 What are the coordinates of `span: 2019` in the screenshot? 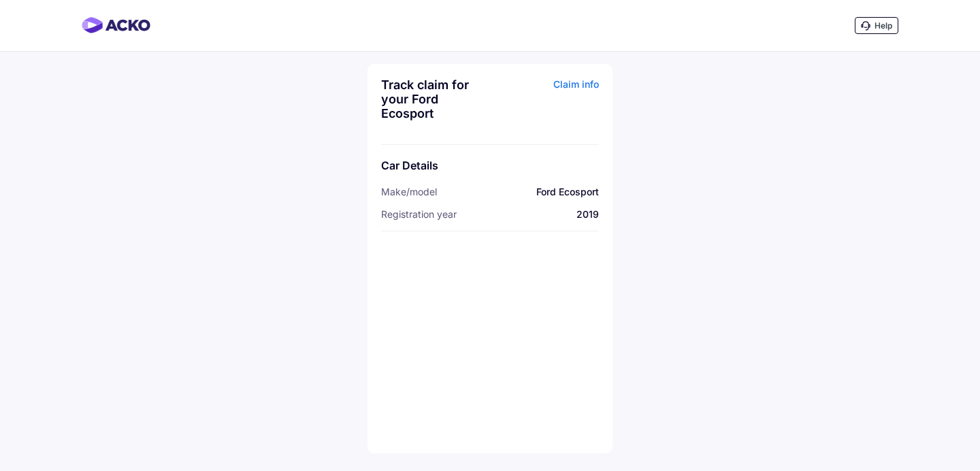 It's located at (587, 214).